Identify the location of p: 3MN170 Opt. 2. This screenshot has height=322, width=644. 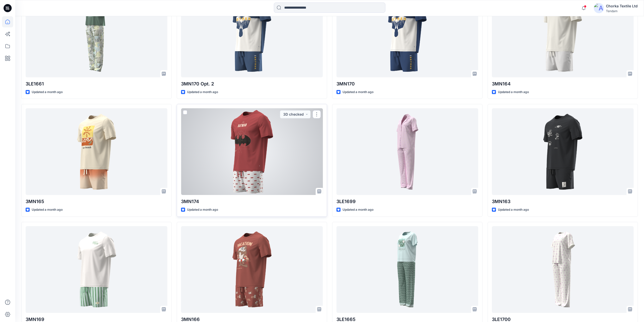
(252, 84).